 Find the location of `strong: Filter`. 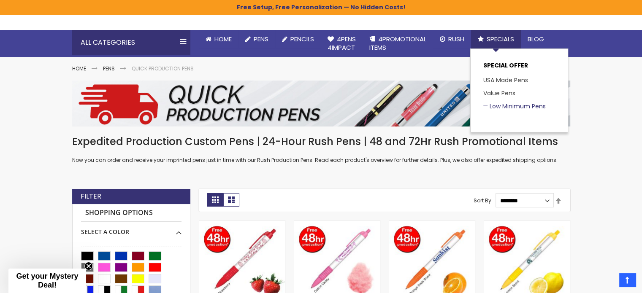

strong: Filter is located at coordinates (91, 197).